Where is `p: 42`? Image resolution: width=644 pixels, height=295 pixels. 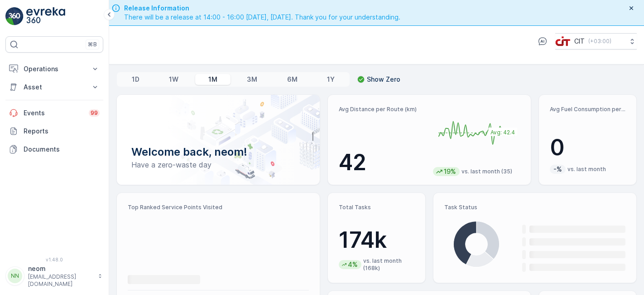
p: 42 is located at coordinates (382, 162).